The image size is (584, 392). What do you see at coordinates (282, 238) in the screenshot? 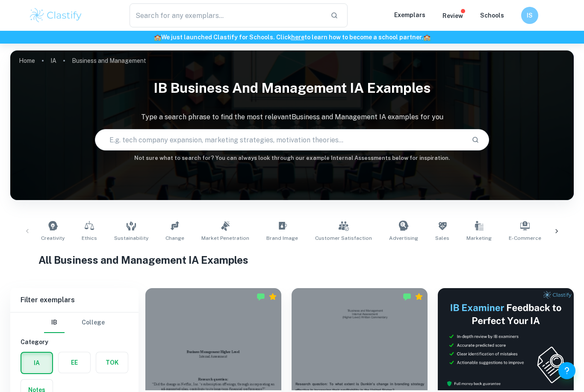
I see `span: Brand Image` at bounding box center [282, 238].